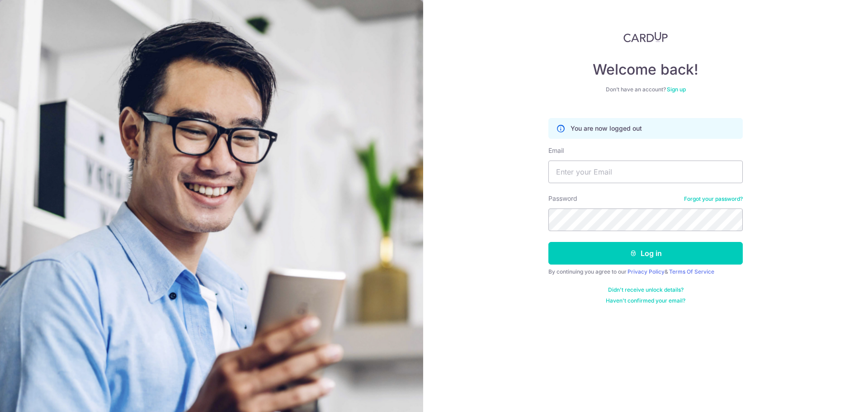  I want to click on button: Log in, so click(646, 254).